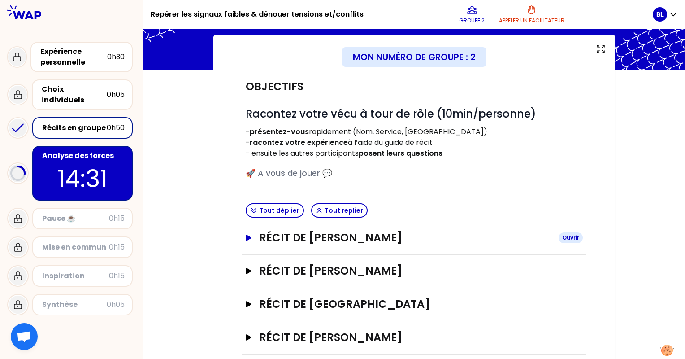 This screenshot has height=359, width=685. I want to click on div: Ouvrir le chat, so click(24, 336).